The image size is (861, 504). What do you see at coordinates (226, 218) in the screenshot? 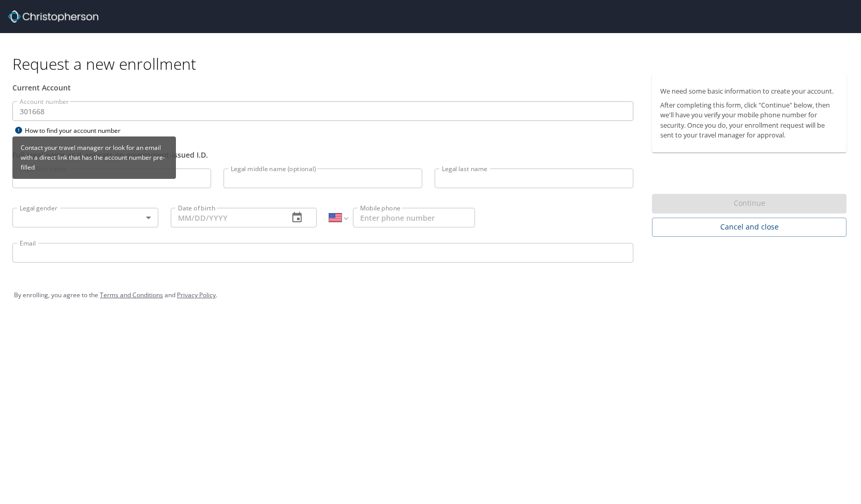
I see `input: MM/DD/YYYY` at bounding box center [226, 218].